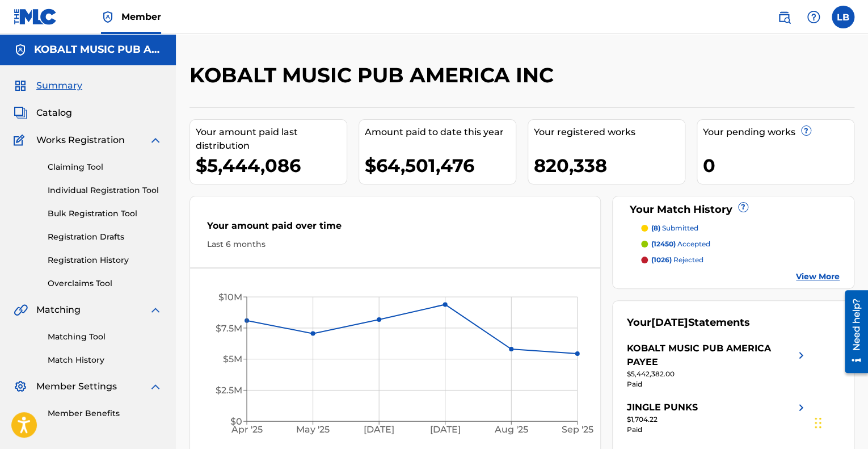 The width and height of the screenshot is (868, 449). What do you see at coordinates (21, 140) in the screenshot?
I see `img: Works Registration` at bounding box center [21, 140].